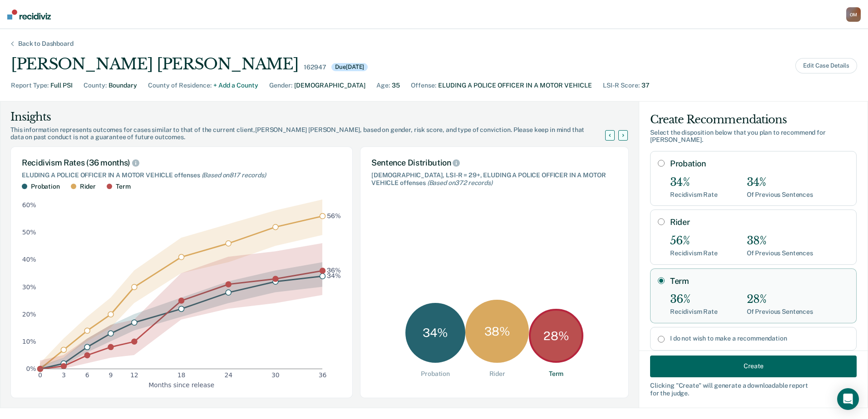 The width and height of the screenshot is (868, 419). I want to click on div: Recidivism Rates (36 months), so click(181, 163).